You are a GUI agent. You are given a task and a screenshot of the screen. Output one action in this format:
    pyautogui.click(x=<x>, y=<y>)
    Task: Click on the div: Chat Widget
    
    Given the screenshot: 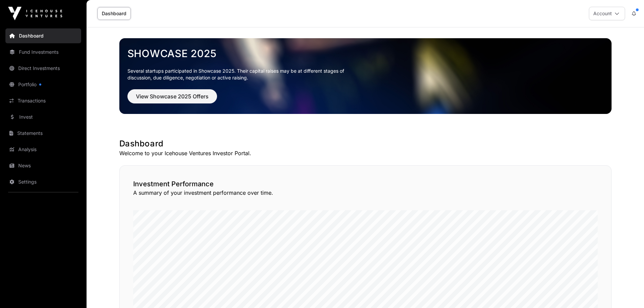 What is the action you would take?
    pyautogui.click(x=627, y=292)
    